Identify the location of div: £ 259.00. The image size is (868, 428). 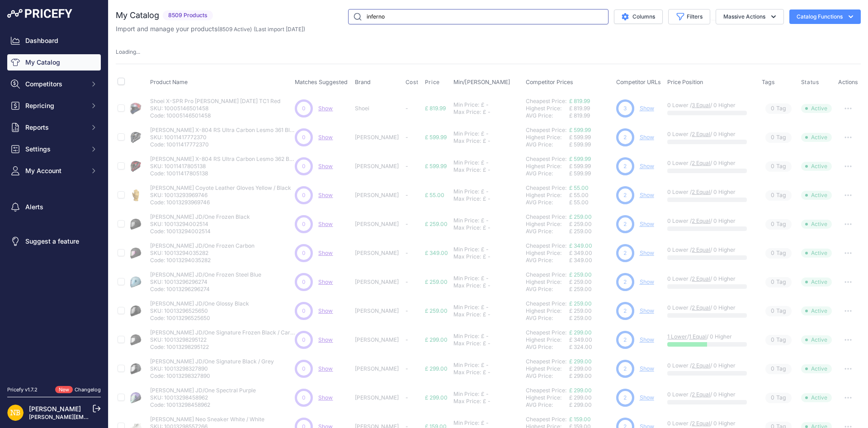
(591, 231).